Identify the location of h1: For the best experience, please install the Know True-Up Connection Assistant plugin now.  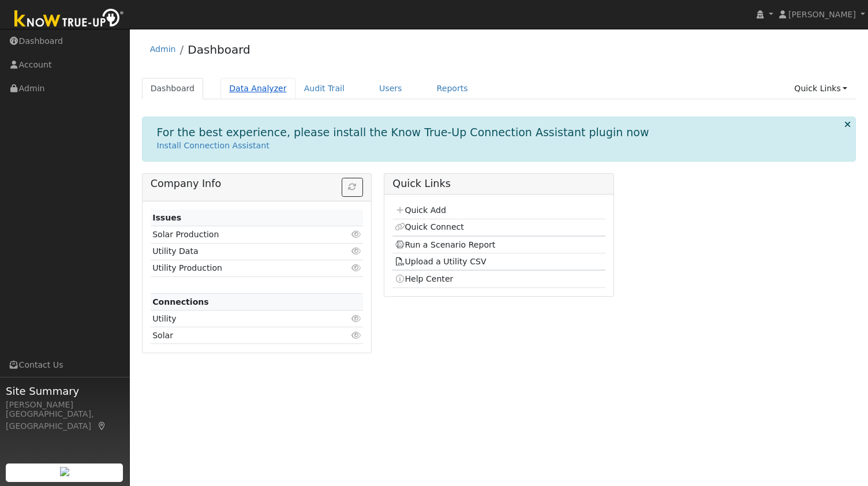
(403, 132).